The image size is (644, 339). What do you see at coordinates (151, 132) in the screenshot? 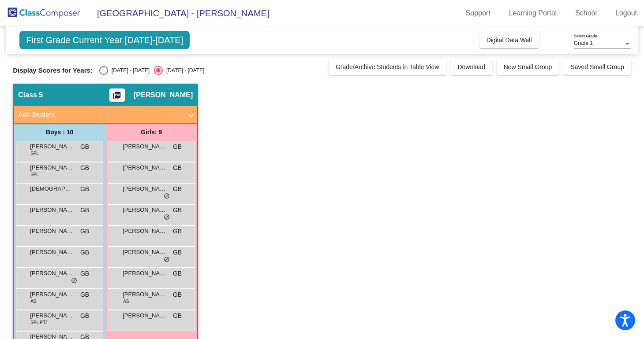
I see `div: Girls: 9` at bounding box center [151, 132].